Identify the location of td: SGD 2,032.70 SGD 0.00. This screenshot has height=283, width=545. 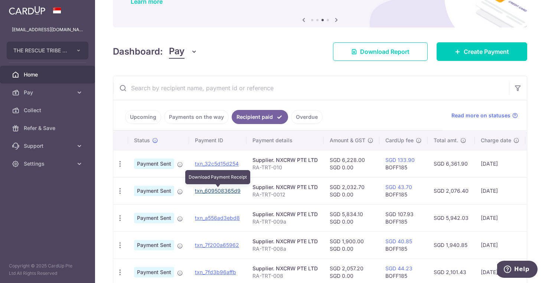
(352, 190).